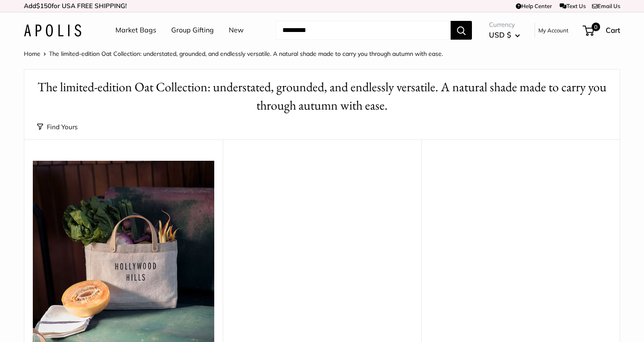 The image size is (644, 342). Describe the element at coordinates (236, 30) in the screenshot. I see `a: New` at that location.